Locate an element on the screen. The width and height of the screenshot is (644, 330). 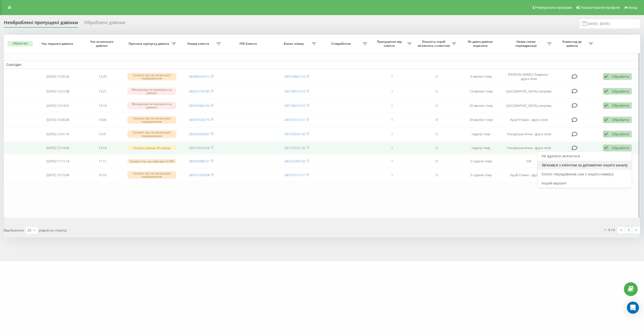
span: Причина пропуску дзвінка is located at coordinates (149, 44).